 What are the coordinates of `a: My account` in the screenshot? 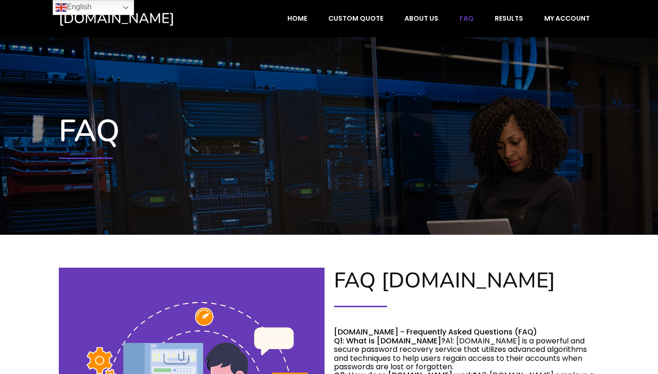 It's located at (566, 18).